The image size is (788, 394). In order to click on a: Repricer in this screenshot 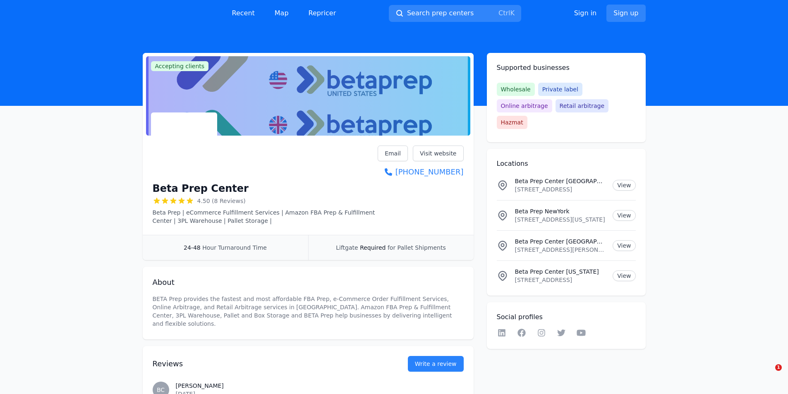, I will do `click(322, 13)`.